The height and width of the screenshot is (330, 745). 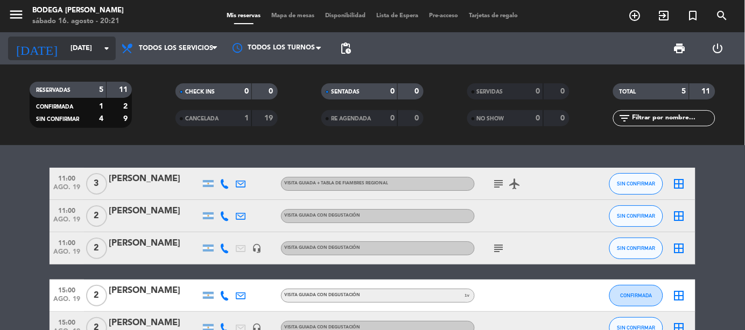 What do you see at coordinates (270, 118) in the screenshot?
I see `strong: 19` at bounding box center [270, 118].